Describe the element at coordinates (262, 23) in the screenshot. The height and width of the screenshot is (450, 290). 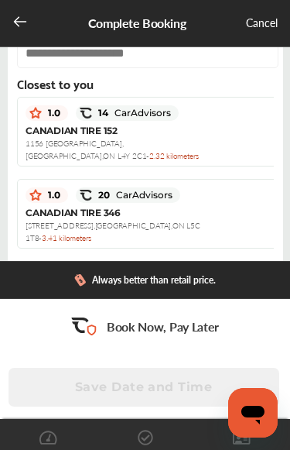
I see `div: Cancel` at that location.